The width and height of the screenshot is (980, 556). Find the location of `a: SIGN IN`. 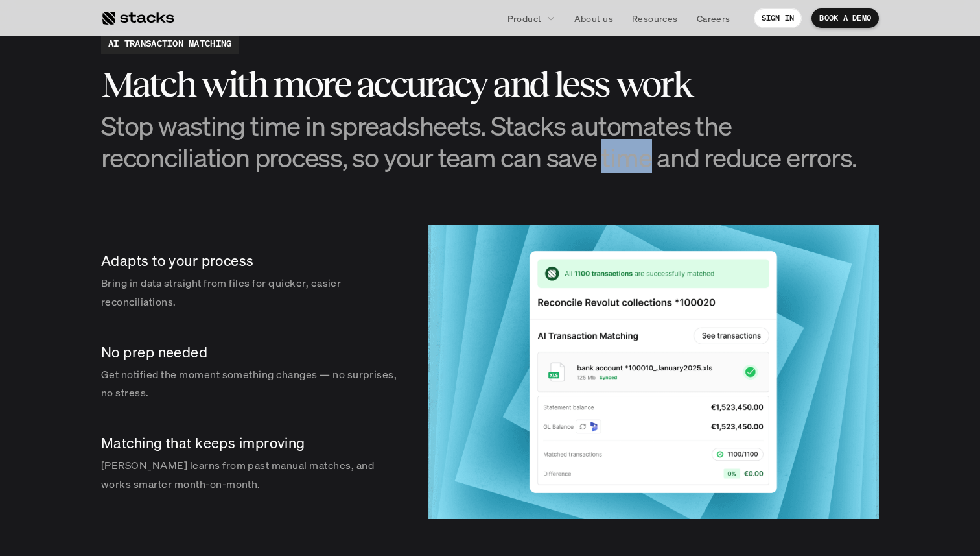

a: SIGN IN is located at coordinates (778, 18).